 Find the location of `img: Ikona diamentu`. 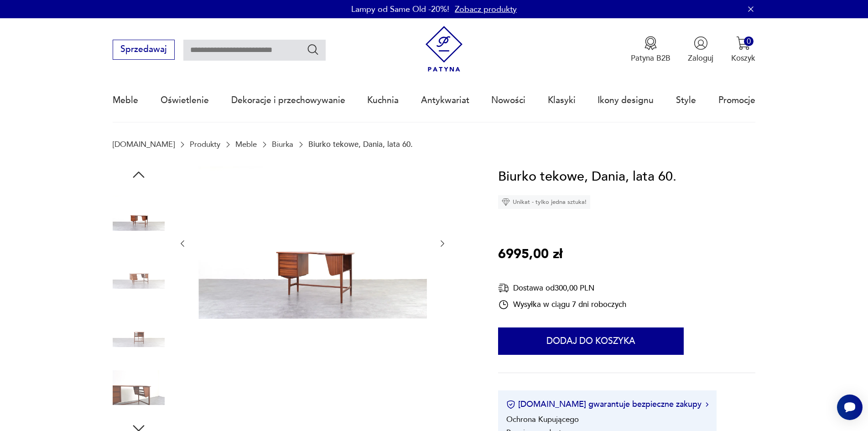

img: Ikona diamentu is located at coordinates (506, 202).